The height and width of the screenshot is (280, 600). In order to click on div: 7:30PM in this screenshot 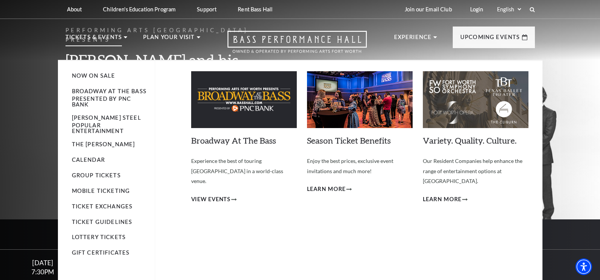, I will do `click(43, 271)`.